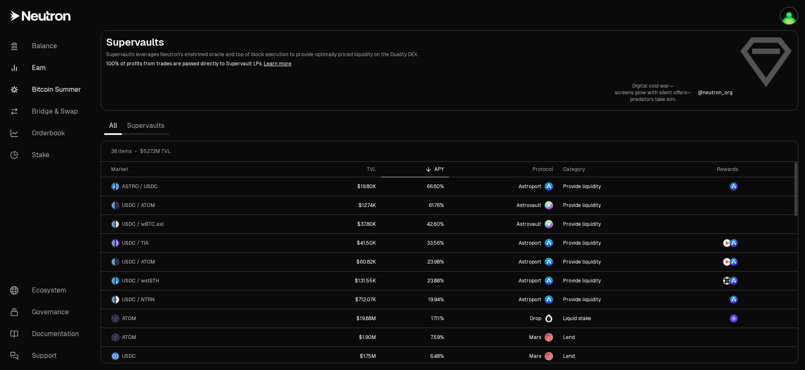  Describe the element at coordinates (715, 93) in the screenshot. I see `p: @ neutron_org` at that location.